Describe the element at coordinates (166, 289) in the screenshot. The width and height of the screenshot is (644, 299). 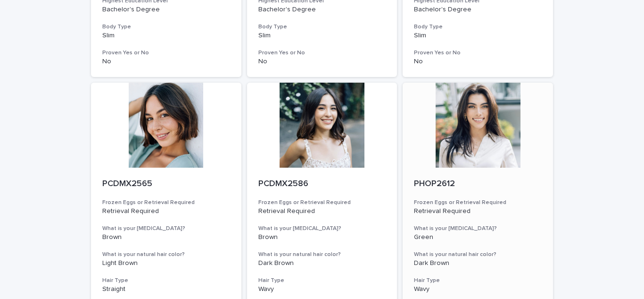
I see `p: Straight` at that location.